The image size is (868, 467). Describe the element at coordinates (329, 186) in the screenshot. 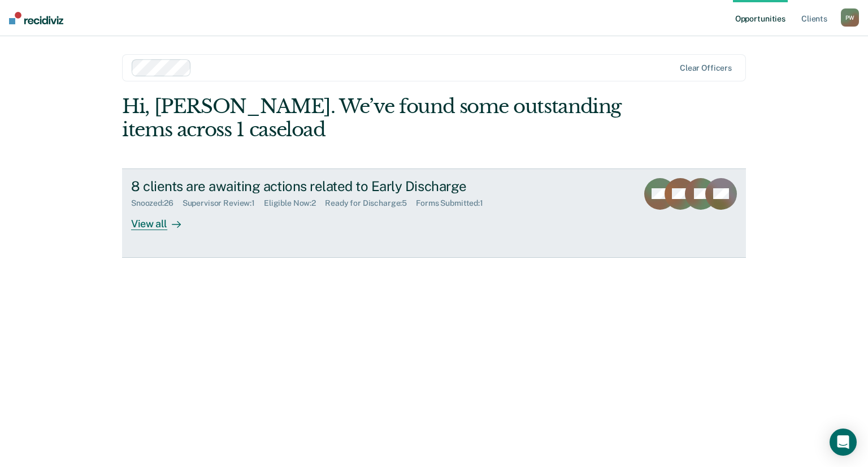

I see `div: 8 clients are awaiting actions related to Early Discharge` at that location.